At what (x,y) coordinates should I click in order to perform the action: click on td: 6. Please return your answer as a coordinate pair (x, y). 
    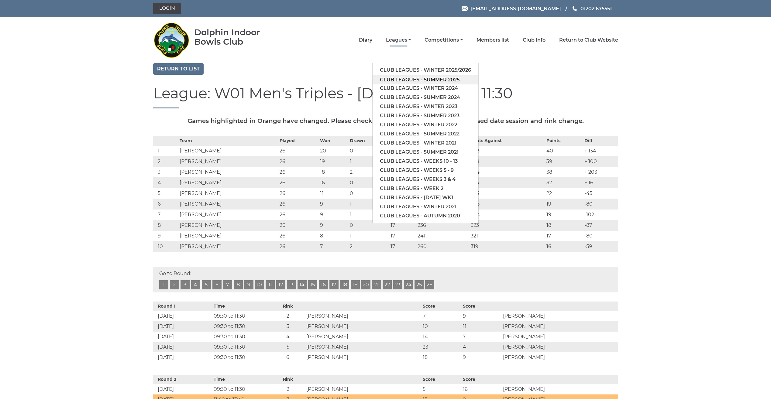
    Looking at the image, I should click on (166, 204).